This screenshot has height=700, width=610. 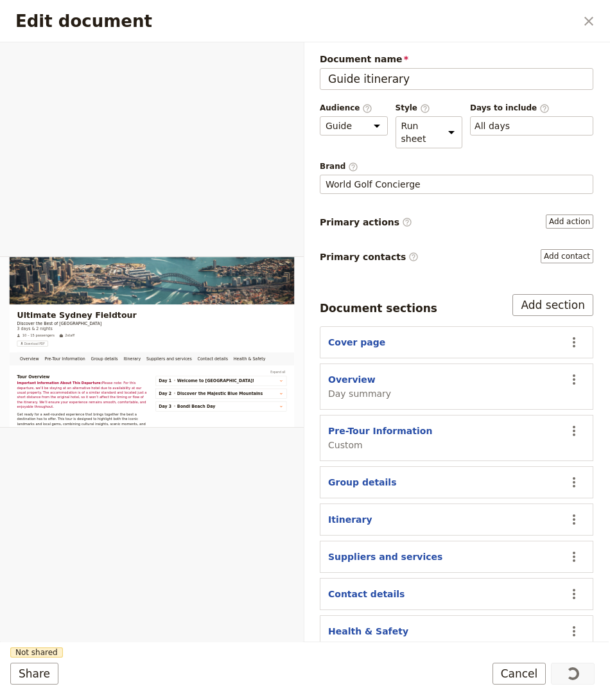 What do you see at coordinates (160, 341) in the screenshot?
I see `strong: Important Information About This Departure:` at bounding box center [160, 341].